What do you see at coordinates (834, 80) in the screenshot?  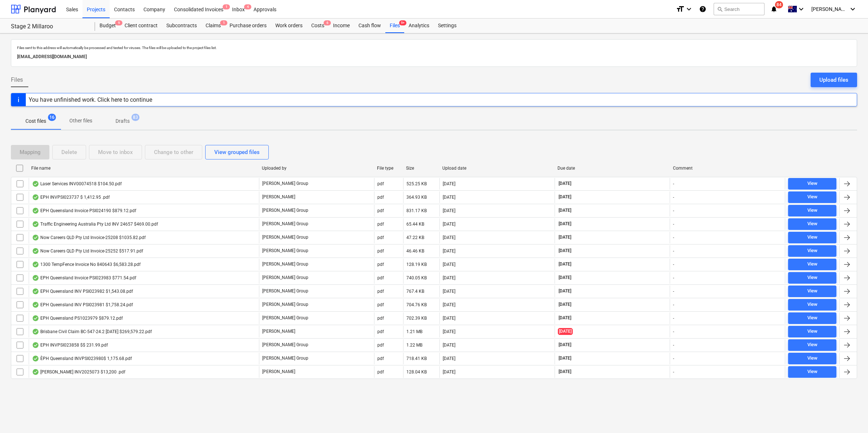 I see `button: Upload files` at bounding box center [834, 80].